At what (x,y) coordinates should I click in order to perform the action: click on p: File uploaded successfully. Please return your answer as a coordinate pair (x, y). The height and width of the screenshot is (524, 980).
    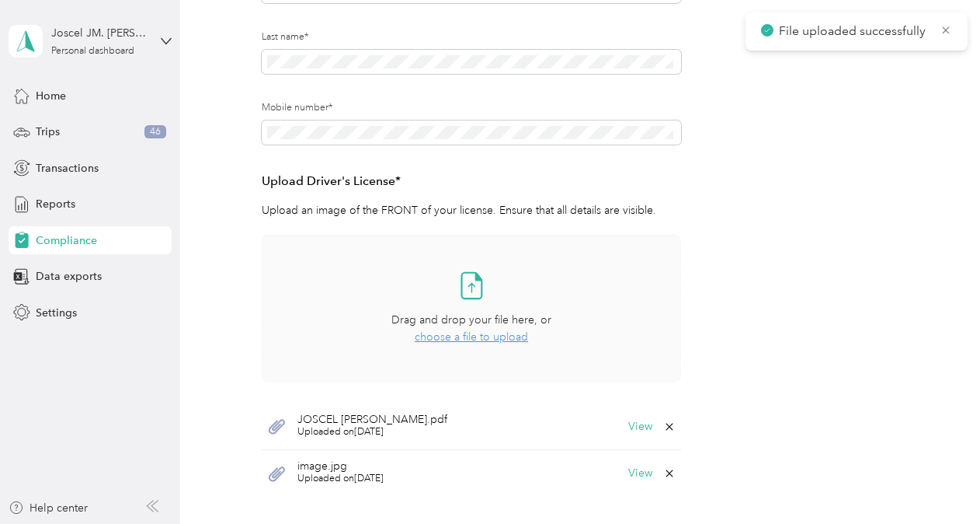
    Looking at the image, I should click on (853, 31).